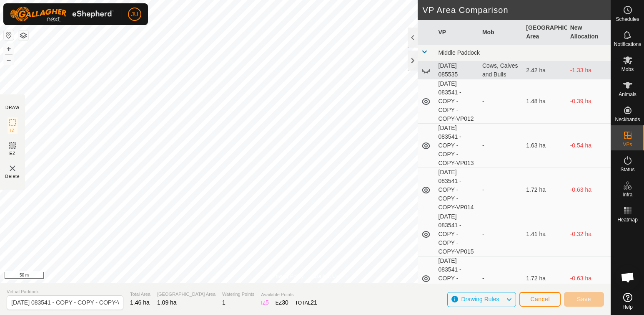  I want to click on a: Help, so click(627, 301).